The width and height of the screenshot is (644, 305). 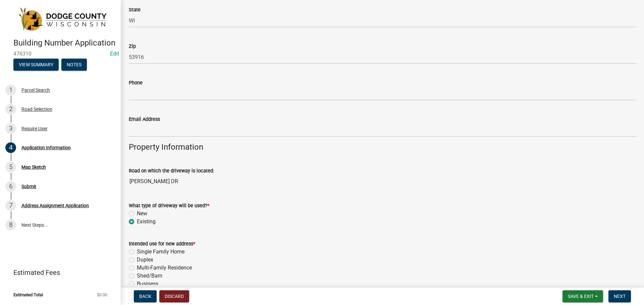 I want to click on wm-modal-confirm: Summary, so click(x=36, y=65).